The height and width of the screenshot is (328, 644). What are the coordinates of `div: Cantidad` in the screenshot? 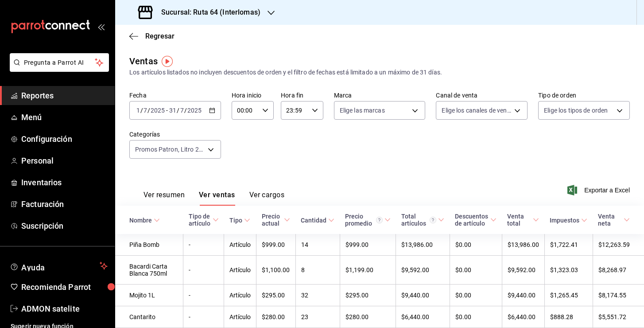 It's located at (314, 220).